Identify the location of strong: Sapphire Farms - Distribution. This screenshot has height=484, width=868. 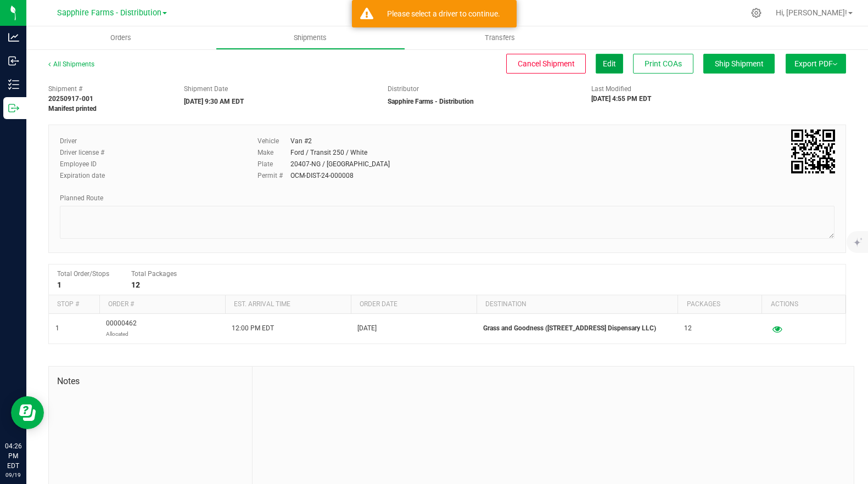
(431, 102).